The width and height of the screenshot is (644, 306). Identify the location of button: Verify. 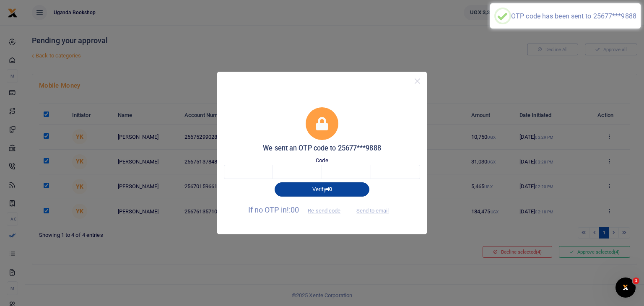
(322, 190).